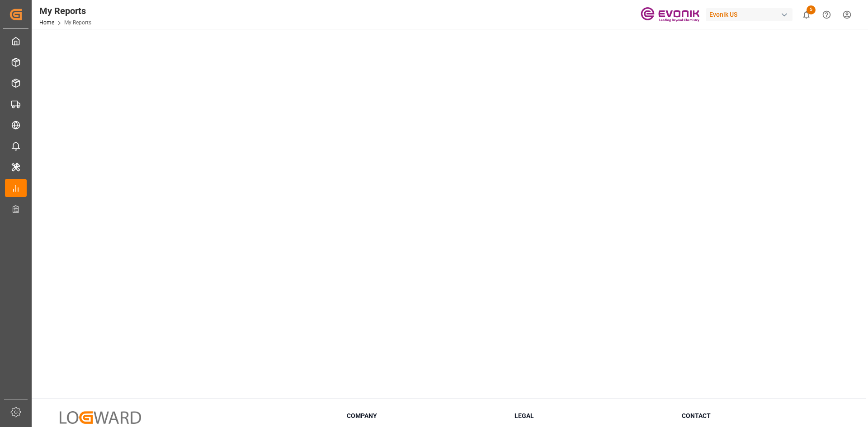 The width and height of the screenshot is (868, 427). Describe the element at coordinates (670, 15) in the screenshot. I see `img: Evonik-brand-mark-Deep-Purple-RGB.jpeg_1700498283.jpeg` at that location.